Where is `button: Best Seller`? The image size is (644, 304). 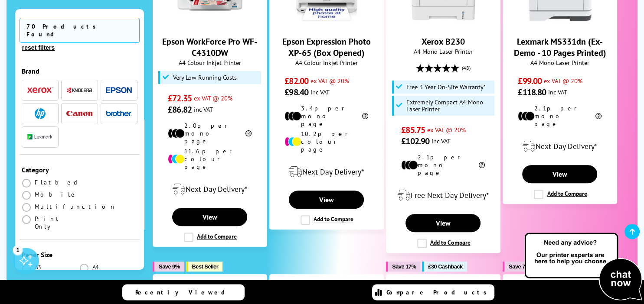 button: Best Seller is located at coordinates (204, 266).